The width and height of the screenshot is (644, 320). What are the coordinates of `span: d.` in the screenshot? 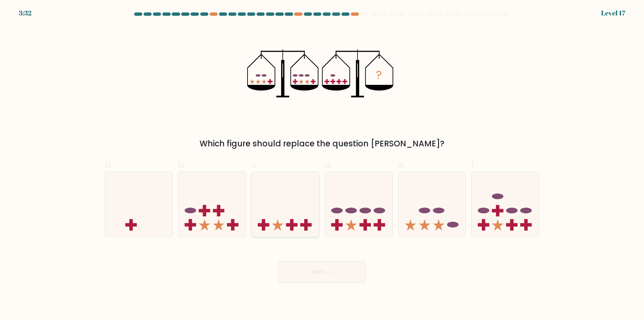 It's located at (329, 165).